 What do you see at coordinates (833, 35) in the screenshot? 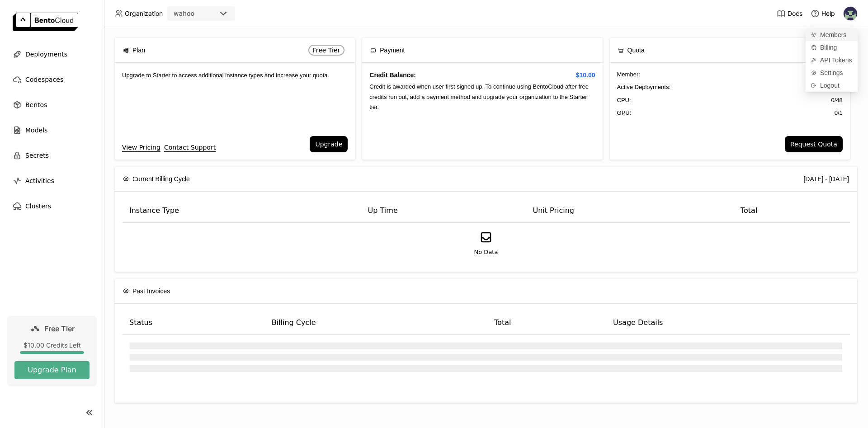
I see `span: Members` at bounding box center [833, 35].